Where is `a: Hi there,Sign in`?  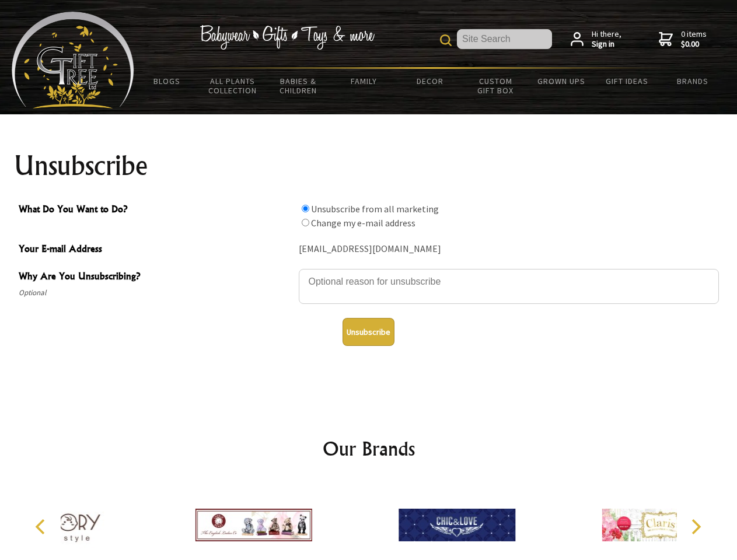 a: Hi there,Sign in is located at coordinates (595, 39).